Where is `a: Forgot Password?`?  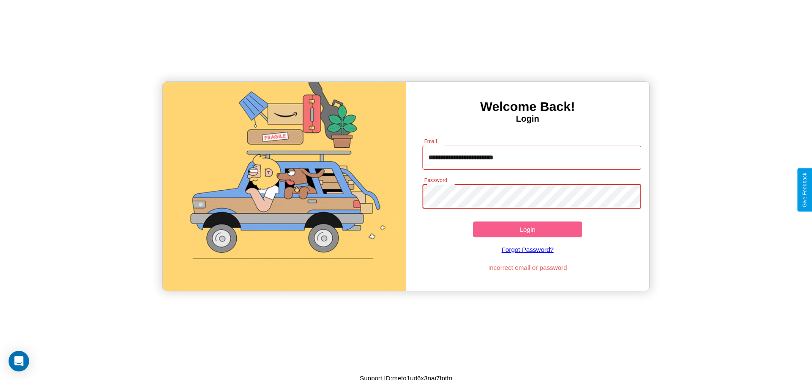
a: Forgot Password? is located at coordinates (527, 249).